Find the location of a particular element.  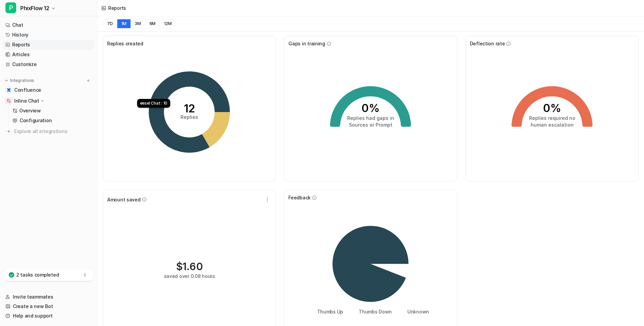

tspan: human escalation is located at coordinates (552, 125).